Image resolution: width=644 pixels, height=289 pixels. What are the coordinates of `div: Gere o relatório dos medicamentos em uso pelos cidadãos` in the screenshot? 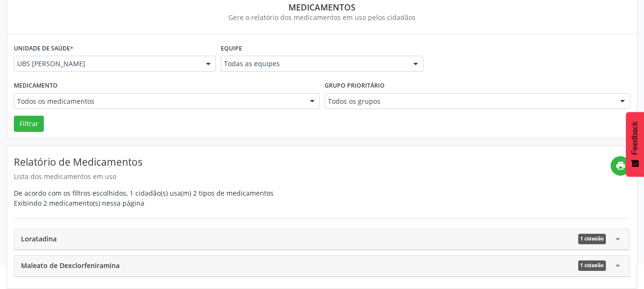 It's located at (321, 17).